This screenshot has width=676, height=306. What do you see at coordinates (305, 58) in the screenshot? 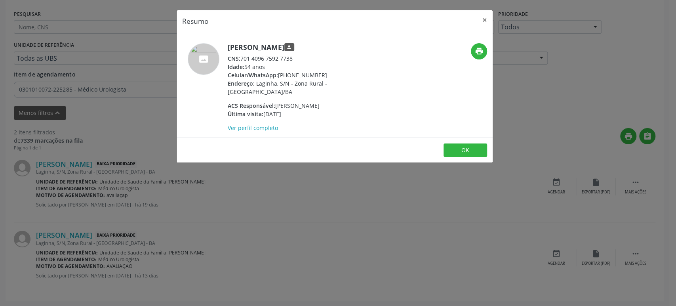
I see `div: 701 4096 7592 7738` at bounding box center [305, 58].